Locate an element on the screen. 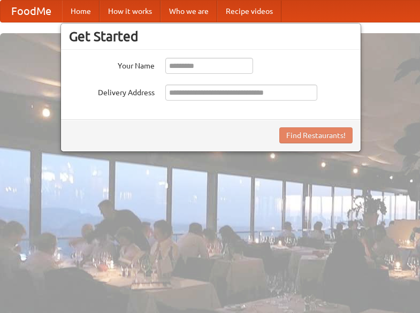 This screenshot has width=420, height=313. a: Home is located at coordinates (81, 11).